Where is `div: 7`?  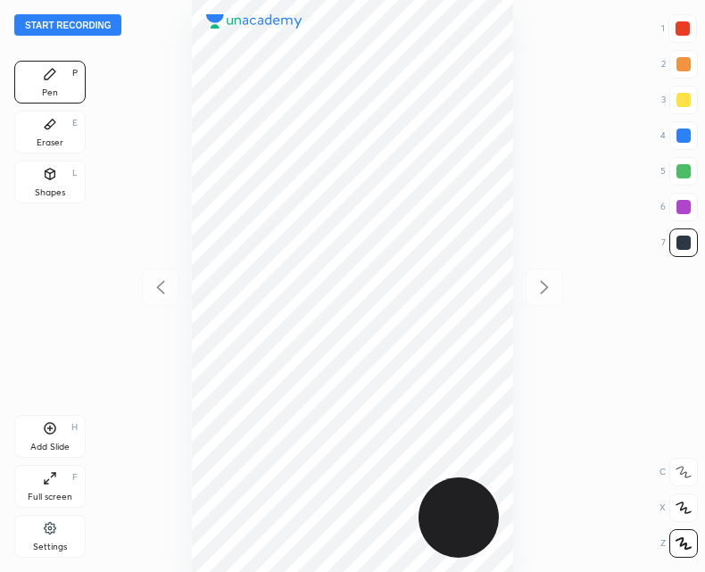 div: 7 is located at coordinates (679, 243).